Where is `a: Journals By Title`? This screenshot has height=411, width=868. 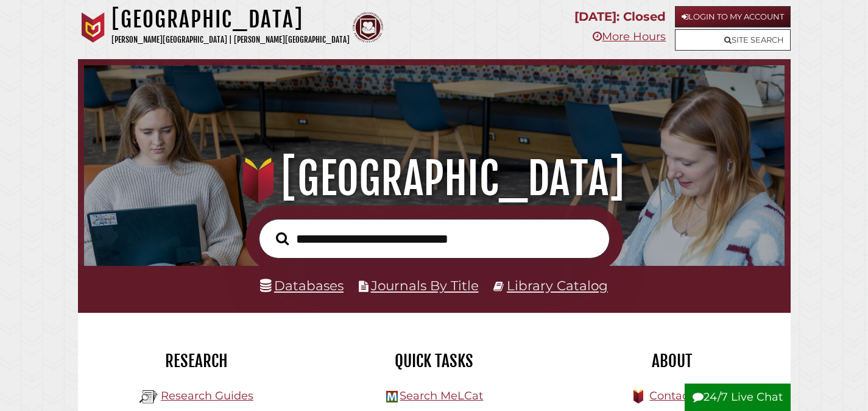
a: Journals By Title is located at coordinates (424, 285).